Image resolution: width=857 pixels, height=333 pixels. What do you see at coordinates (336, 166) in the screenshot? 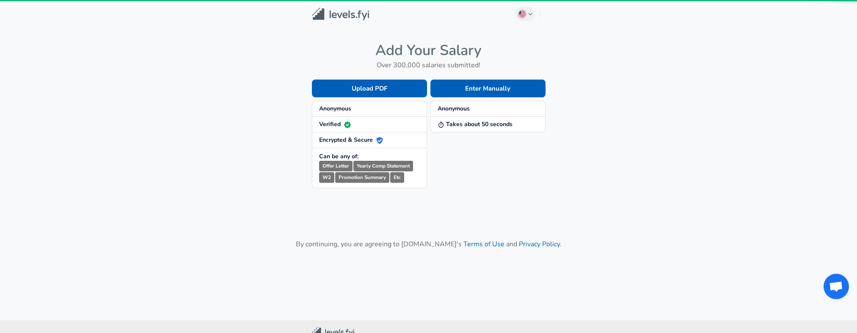
I see `small: Offer Letter` at bounding box center [336, 166].